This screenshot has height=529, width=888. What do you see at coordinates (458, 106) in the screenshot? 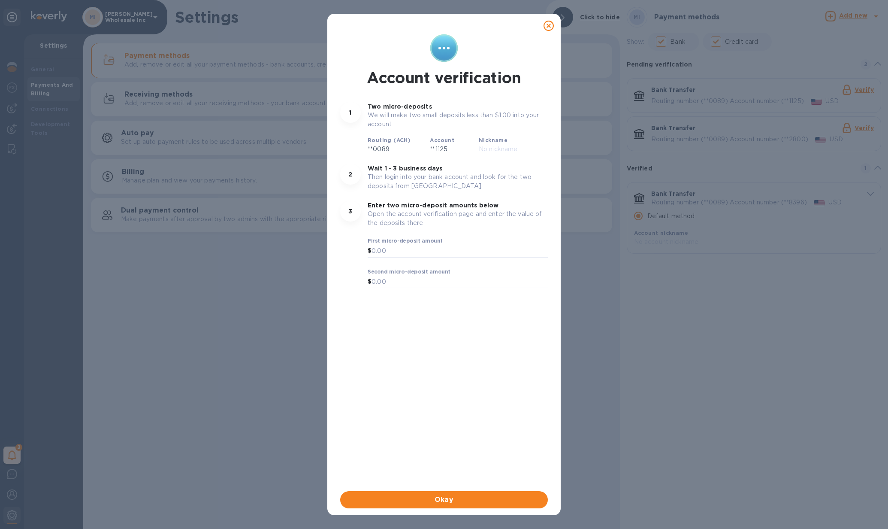
I see `p: Two micro-deposits` at bounding box center [458, 106].